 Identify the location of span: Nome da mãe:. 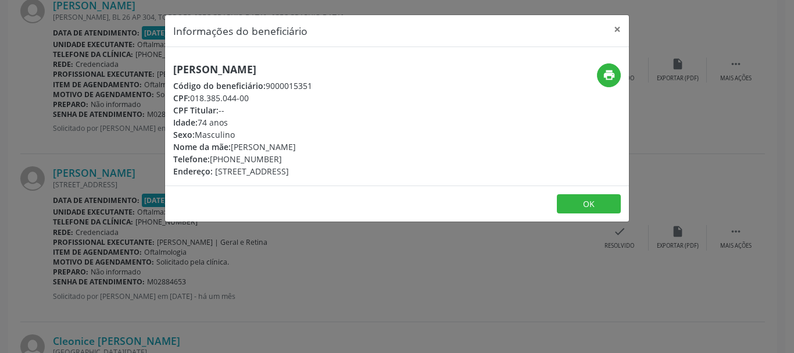
(202, 147).